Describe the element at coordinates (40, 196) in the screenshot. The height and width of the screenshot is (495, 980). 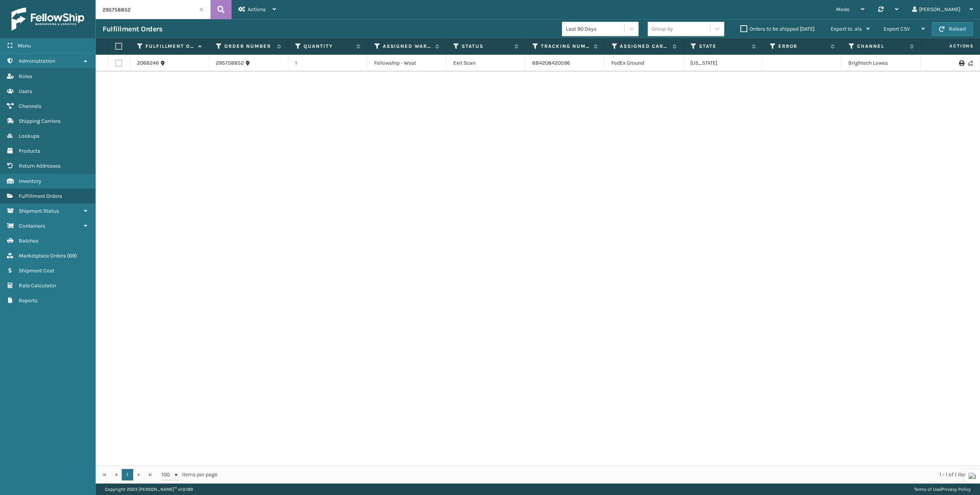
I see `span: Fulfillment Orders` at that location.